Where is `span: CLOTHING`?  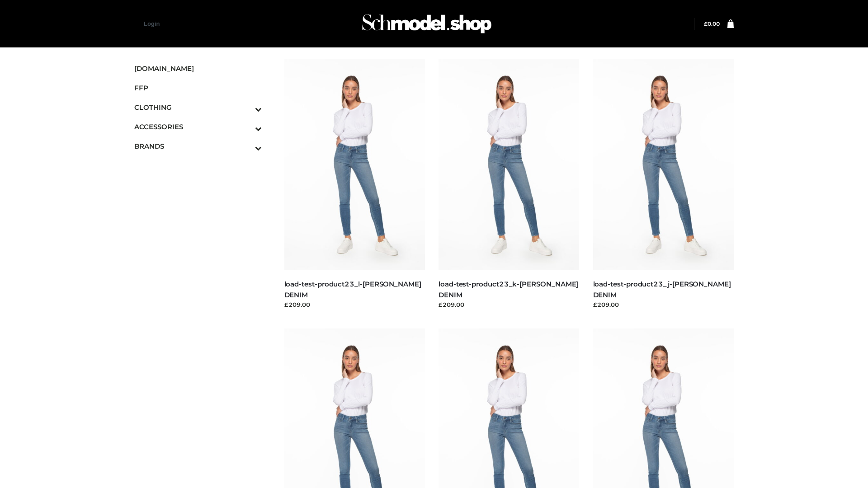 span: CLOTHING is located at coordinates (198, 107).